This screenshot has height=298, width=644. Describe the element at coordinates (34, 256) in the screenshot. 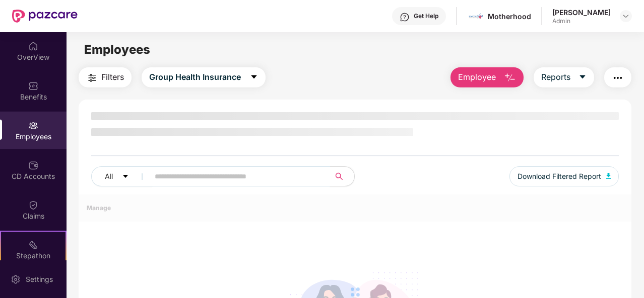

I see `div: Stepathon` at that location.